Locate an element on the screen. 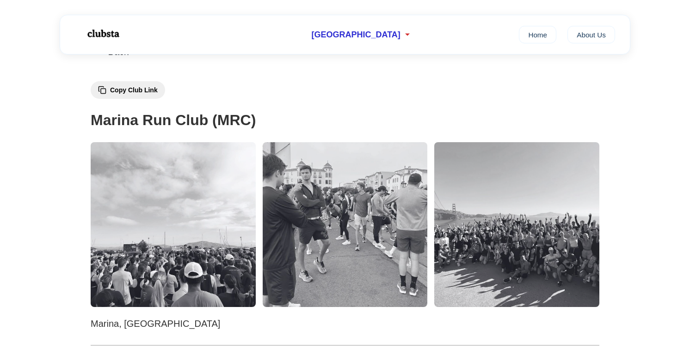  img: Marina Run Club (MRC) 1 is located at coordinates (173, 225).